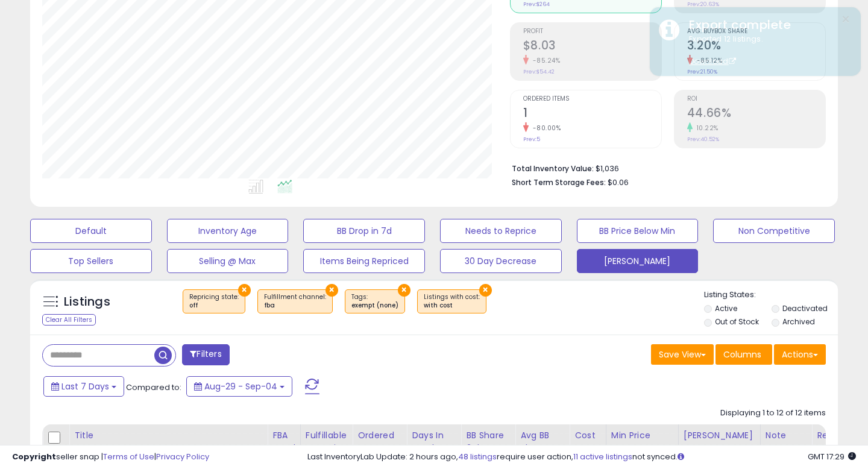  I want to click on li: $1,036, so click(664, 167).